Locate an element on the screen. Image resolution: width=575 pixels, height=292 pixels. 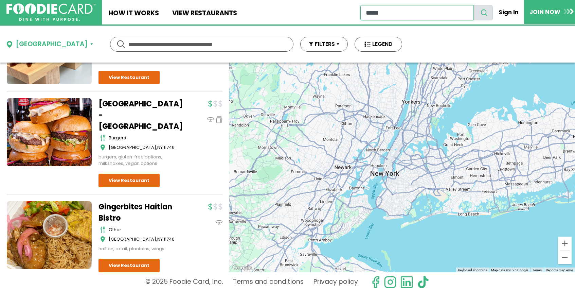
img: FoodieCard; Eat, Drink, Save, Donate is located at coordinates (51, 12).